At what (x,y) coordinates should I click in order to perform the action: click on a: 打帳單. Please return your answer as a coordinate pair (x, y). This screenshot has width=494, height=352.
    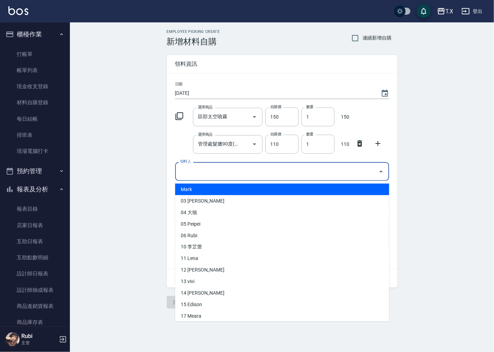
    Looking at the image, I should click on (35, 54).